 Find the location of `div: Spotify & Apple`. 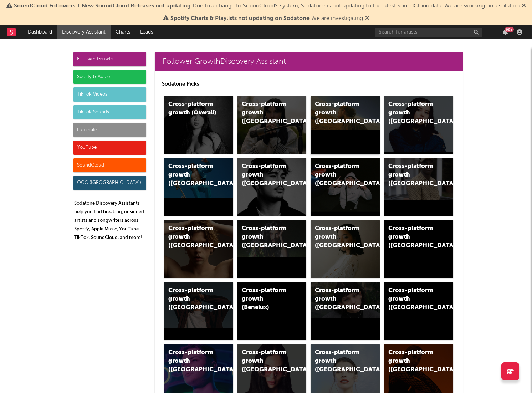

div: Spotify & Apple is located at coordinates (110, 77).